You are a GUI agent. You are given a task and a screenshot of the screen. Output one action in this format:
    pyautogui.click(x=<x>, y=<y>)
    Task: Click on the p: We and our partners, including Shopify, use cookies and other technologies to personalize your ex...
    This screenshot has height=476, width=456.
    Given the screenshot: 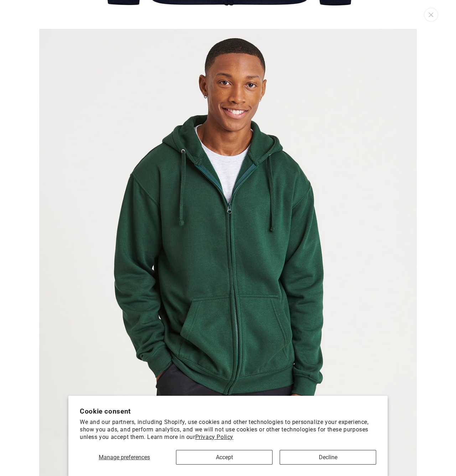 What is the action you would take?
    pyautogui.click(x=228, y=429)
    